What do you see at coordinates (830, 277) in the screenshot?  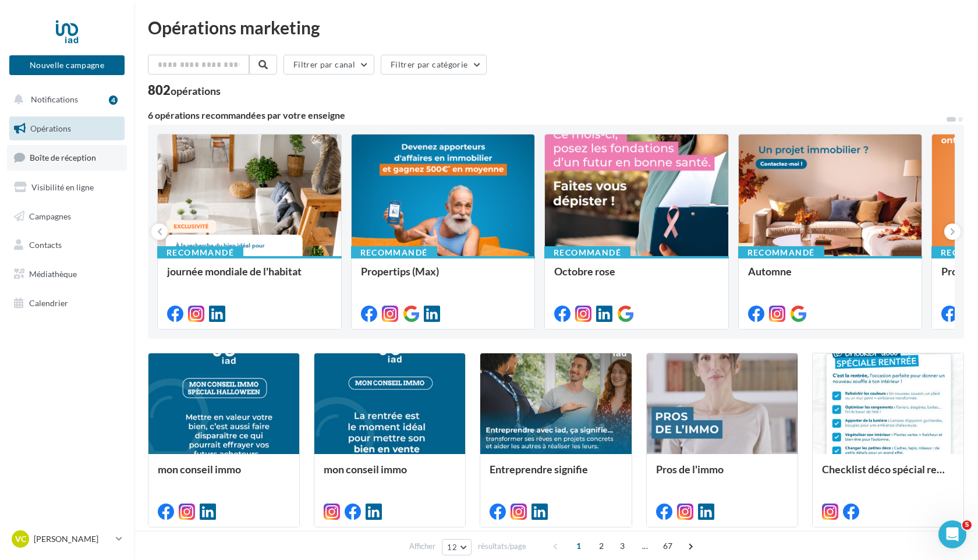 I see `div: Automne` at bounding box center [830, 277].